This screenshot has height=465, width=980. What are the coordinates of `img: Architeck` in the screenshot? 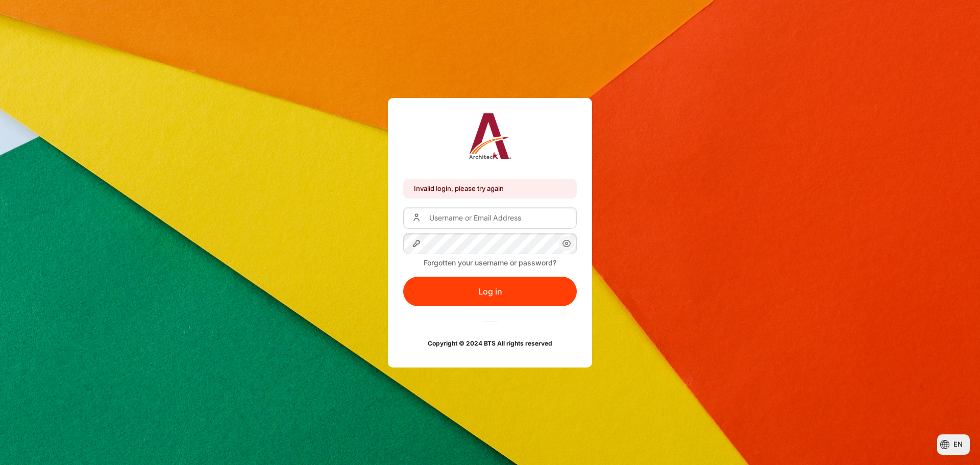 It's located at (490, 136).